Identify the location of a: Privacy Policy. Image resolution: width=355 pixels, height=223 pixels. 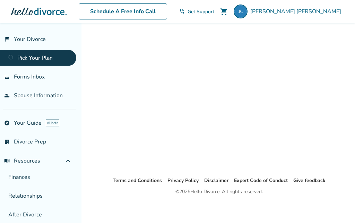
(183, 180).